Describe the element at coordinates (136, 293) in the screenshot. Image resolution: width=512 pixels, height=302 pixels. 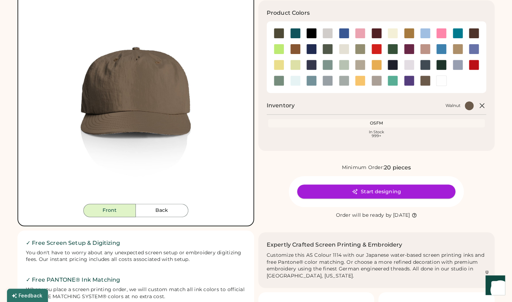
I see `div: When you place a screen printing order, we will custom match all ink colors to official PANTONE M...` at that location.